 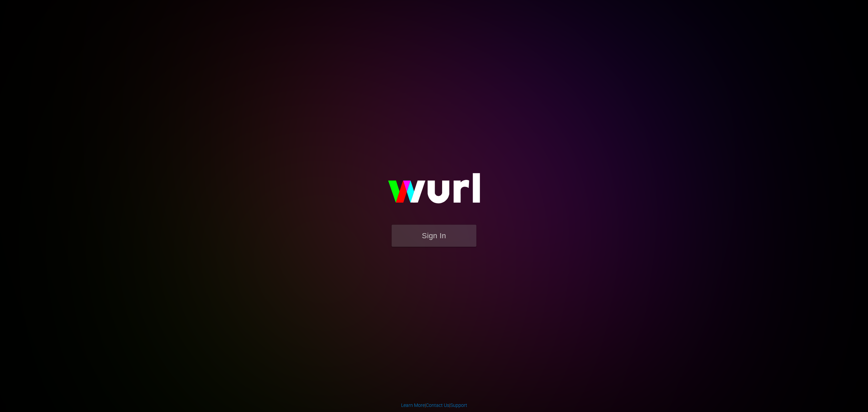 I want to click on a: Contact Us, so click(x=437, y=405).